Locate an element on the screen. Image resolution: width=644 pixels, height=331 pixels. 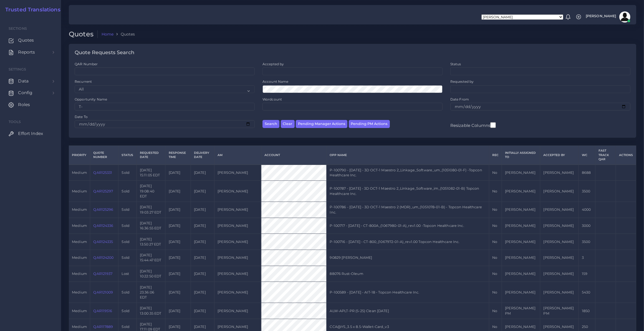
label: Requested by is located at coordinates (462, 81).